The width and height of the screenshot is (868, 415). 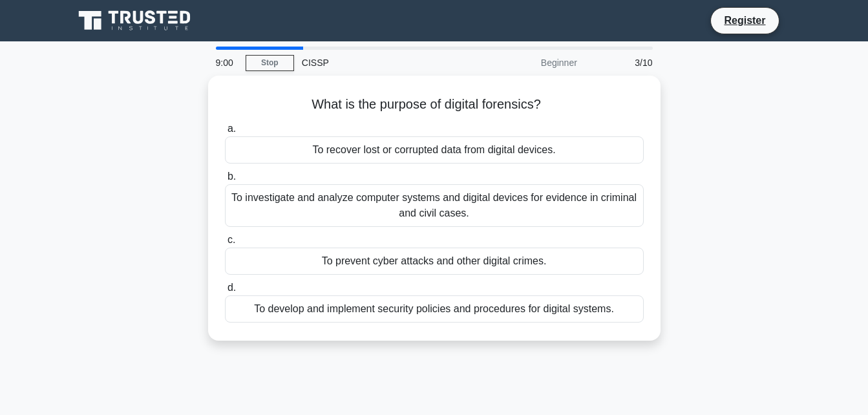 I want to click on div: 9:00, so click(x=227, y=62).